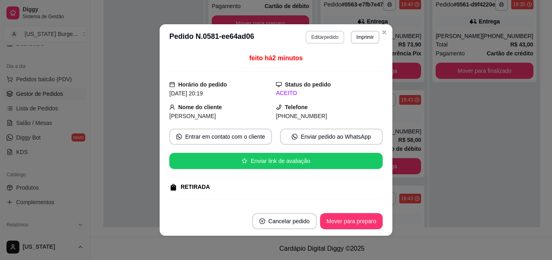 The width and height of the screenshot is (552, 260). Describe the element at coordinates (351, 221) in the screenshot. I see `button: Mover para preparo` at that location.